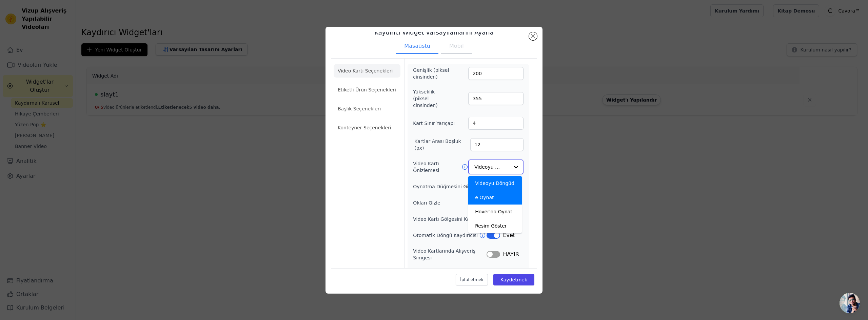 The width and height of the screenshot is (868, 320). What do you see at coordinates (491, 226) in the screenshot?
I see `font: Resim Göster` at bounding box center [491, 226].